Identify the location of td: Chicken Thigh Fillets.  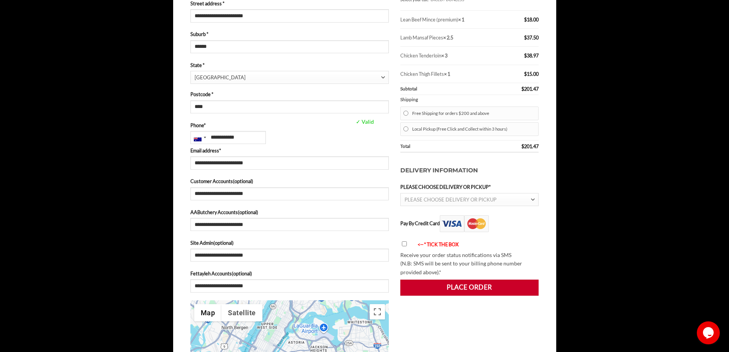
(450, 74).